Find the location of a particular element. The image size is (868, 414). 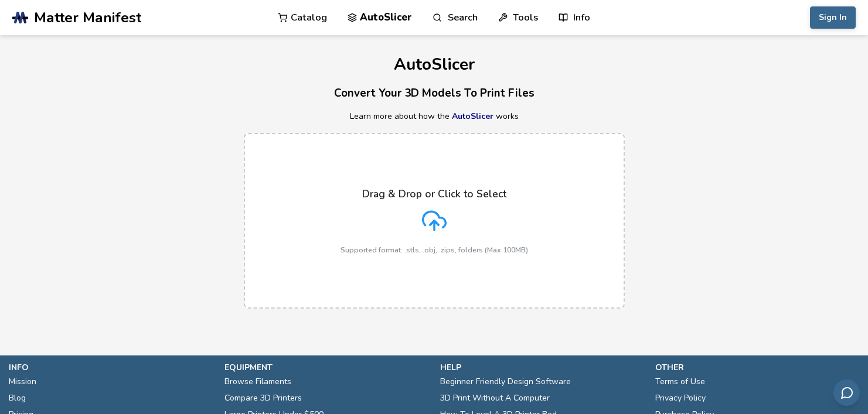

p: help is located at coordinates (542, 367).